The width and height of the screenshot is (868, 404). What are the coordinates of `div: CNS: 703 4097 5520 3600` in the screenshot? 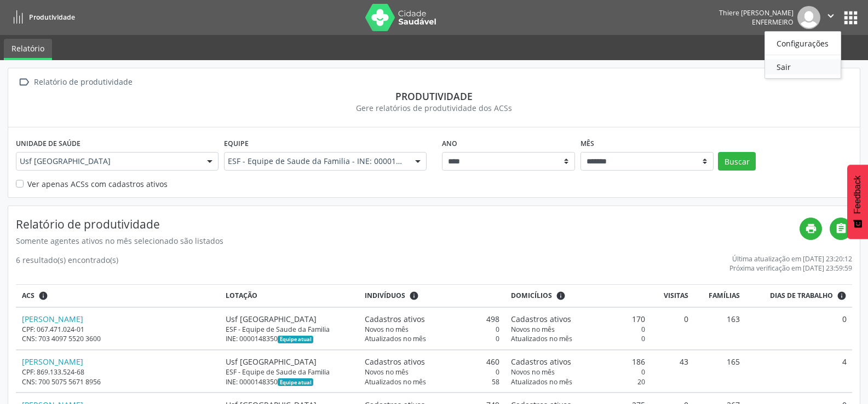 It's located at (118, 339).